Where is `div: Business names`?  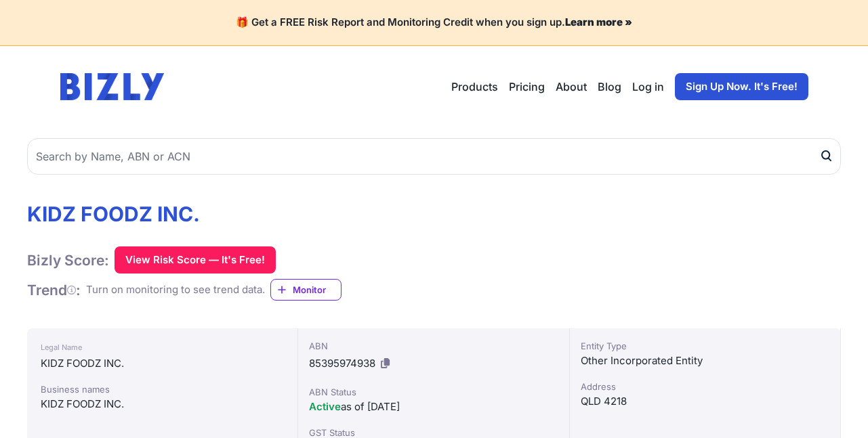
div: Business names is located at coordinates (162, 389).